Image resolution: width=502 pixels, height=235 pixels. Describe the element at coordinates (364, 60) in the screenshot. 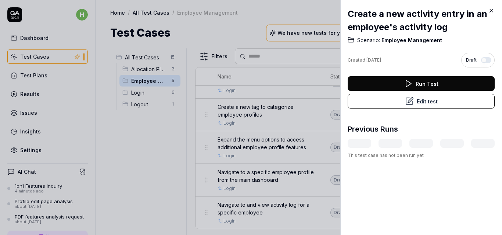

I see `div: Created` at that location.